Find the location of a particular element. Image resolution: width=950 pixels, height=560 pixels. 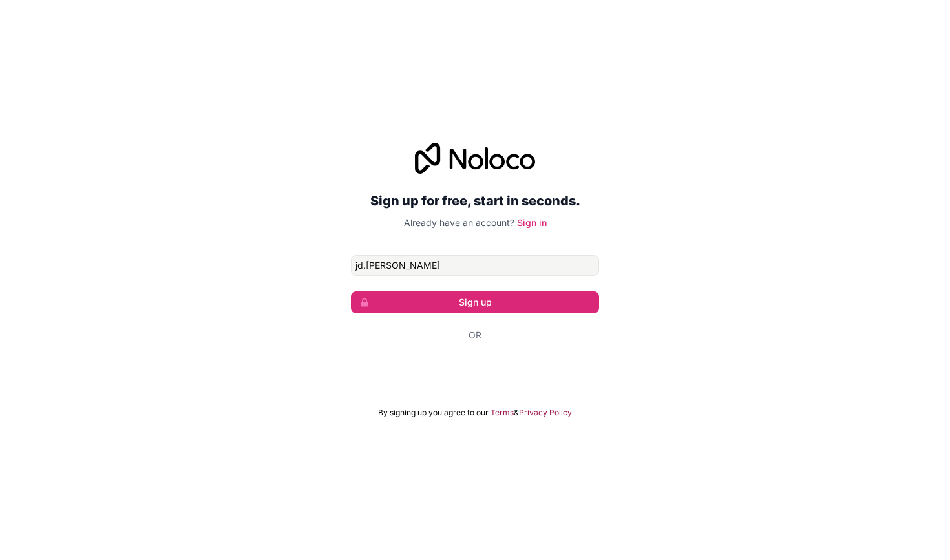

a: Terms is located at coordinates (502, 413).